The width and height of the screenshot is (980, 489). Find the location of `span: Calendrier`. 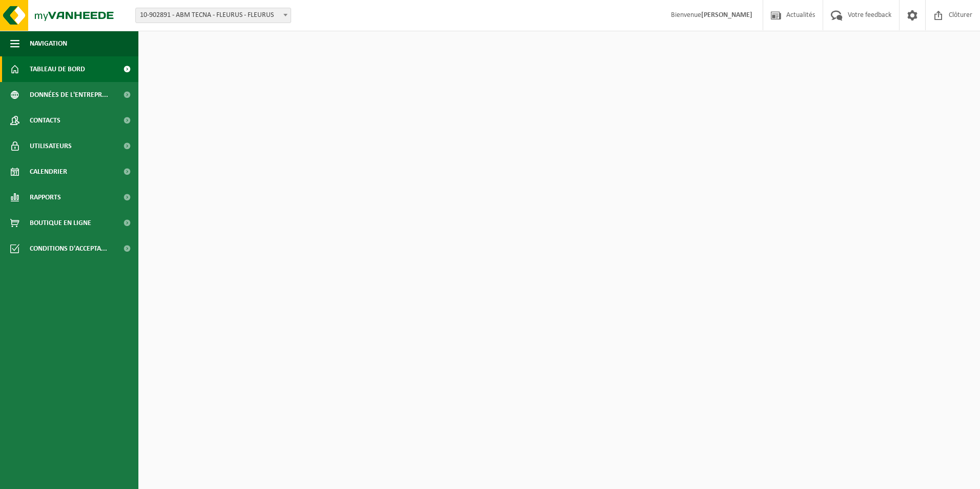

span: Calendrier is located at coordinates (48, 172).